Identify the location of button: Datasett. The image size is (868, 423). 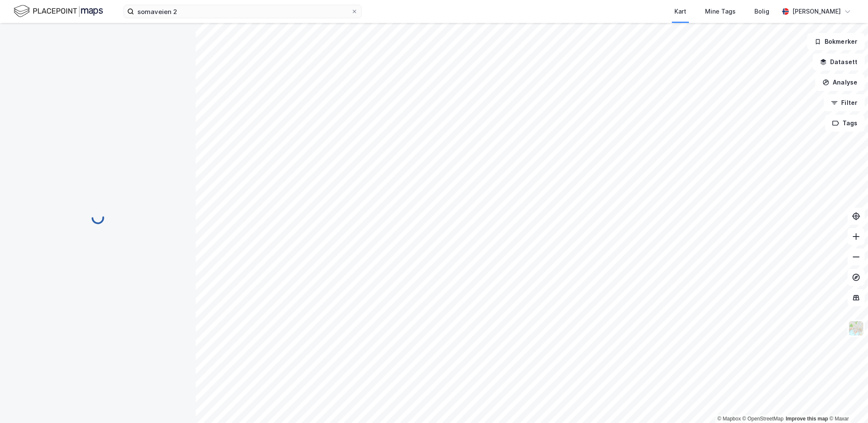
(838, 62).